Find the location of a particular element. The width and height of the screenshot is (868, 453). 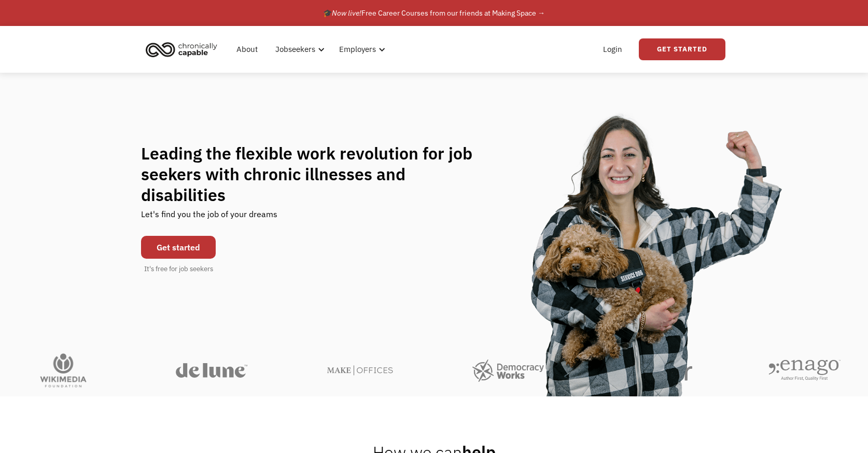

em: Now live! is located at coordinates (346, 13).